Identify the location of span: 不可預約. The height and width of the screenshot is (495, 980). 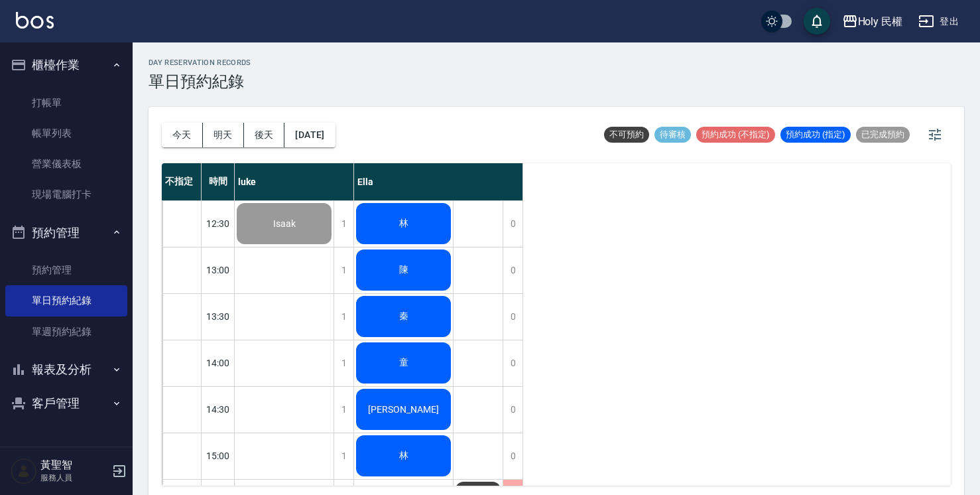
(627, 134).